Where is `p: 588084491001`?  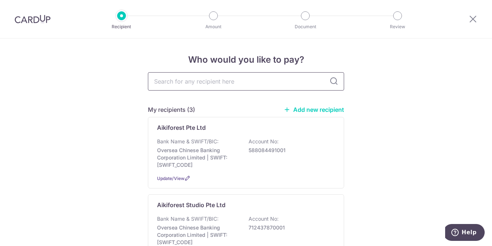 p: 588084491001 is located at coordinates (290, 150).